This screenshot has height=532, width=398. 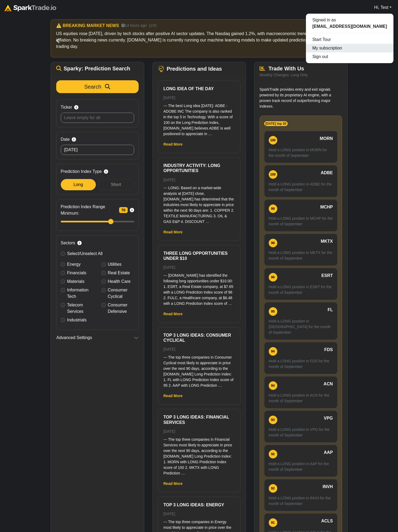 What do you see at coordinates (349, 57) in the screenshot?
I see `button: Sign out` at bounding box center [349, 57].